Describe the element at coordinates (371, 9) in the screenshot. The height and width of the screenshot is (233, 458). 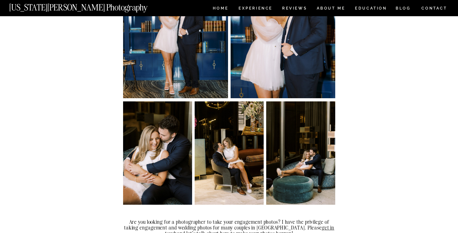
I see `nav: EDUCATION` at that location.